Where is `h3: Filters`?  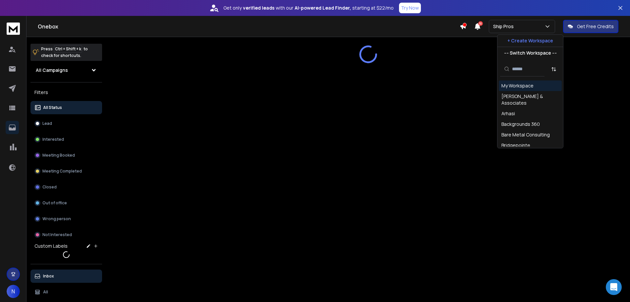
h3: Filters is located at coordinates (66, 92).